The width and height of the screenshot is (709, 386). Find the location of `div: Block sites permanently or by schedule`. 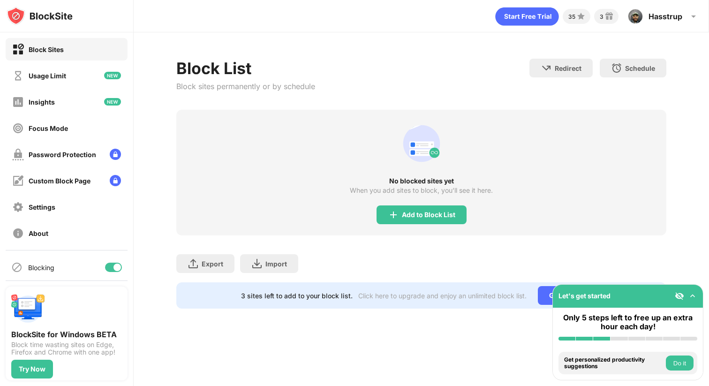

div: Block sites permanently or by schedule is located at coordinates (246, 86).